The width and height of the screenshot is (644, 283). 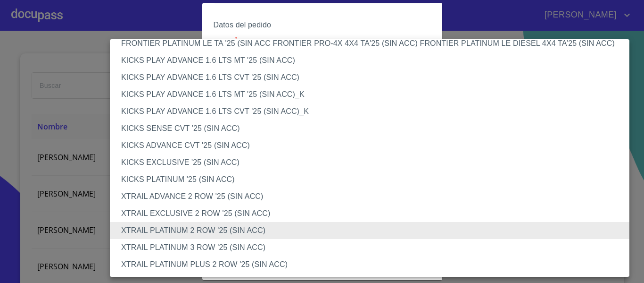 I want to click on li: KICKS ADVANCE CVT '25 (SIN ACC), so click(x=373, y=146).